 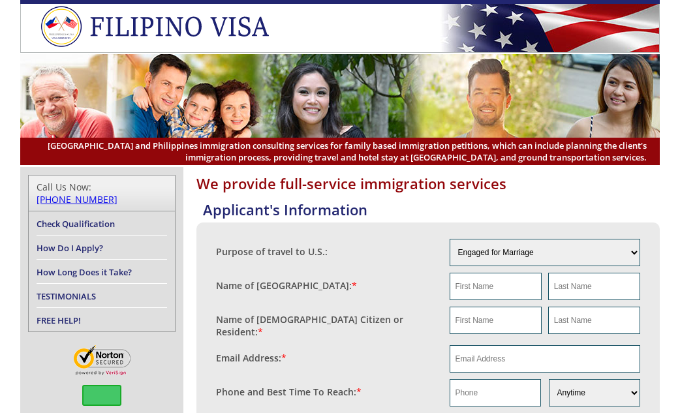 What do you see at coordinates (102, 193) in the screenshot?
I see `div: Call Us Now:` at bounding box center [102, 193].